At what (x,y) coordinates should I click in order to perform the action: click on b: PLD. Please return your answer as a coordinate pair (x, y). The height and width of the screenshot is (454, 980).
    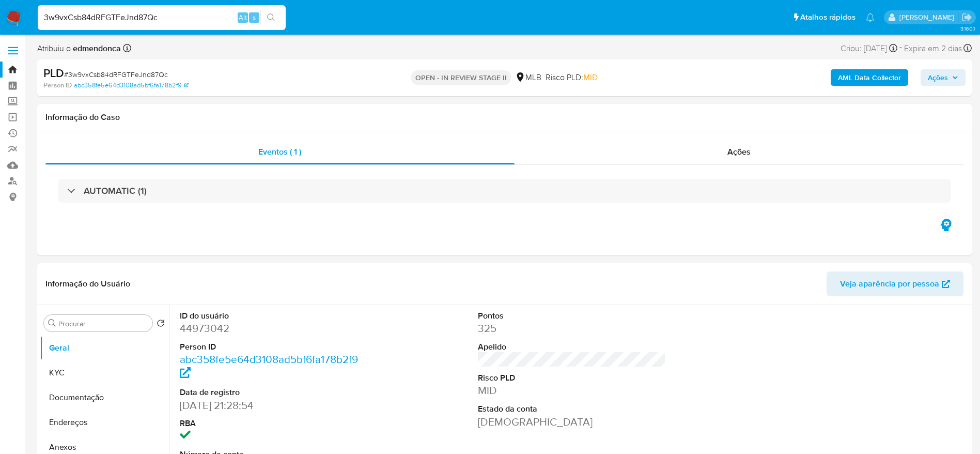
    Looking at the image, I should click on (54, 73).